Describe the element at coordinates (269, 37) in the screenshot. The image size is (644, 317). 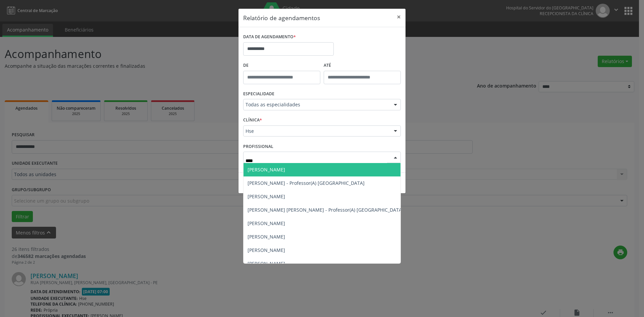
I see `label: DATA DE AGENDAMENTO` at that location.